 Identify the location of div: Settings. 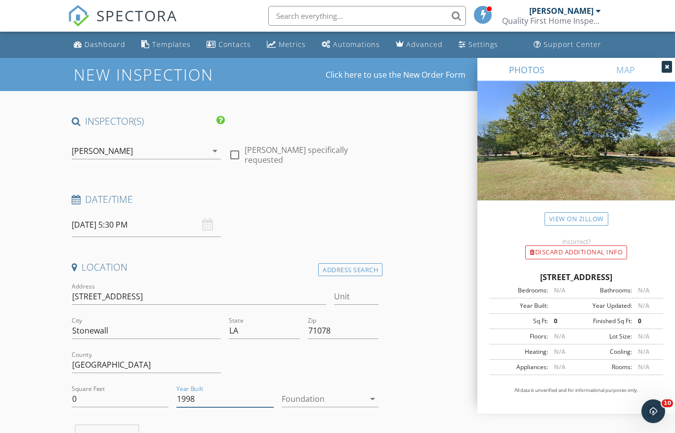
(484, 44).